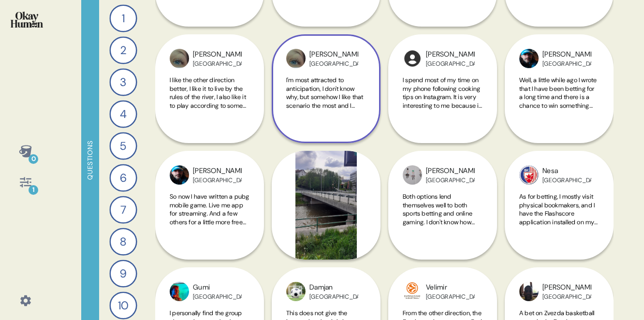 The image size is (644, 320). What do you see at coordinates (123, 178) in the screenshot?
I see `div: 6` at bounding box center [123, 178].